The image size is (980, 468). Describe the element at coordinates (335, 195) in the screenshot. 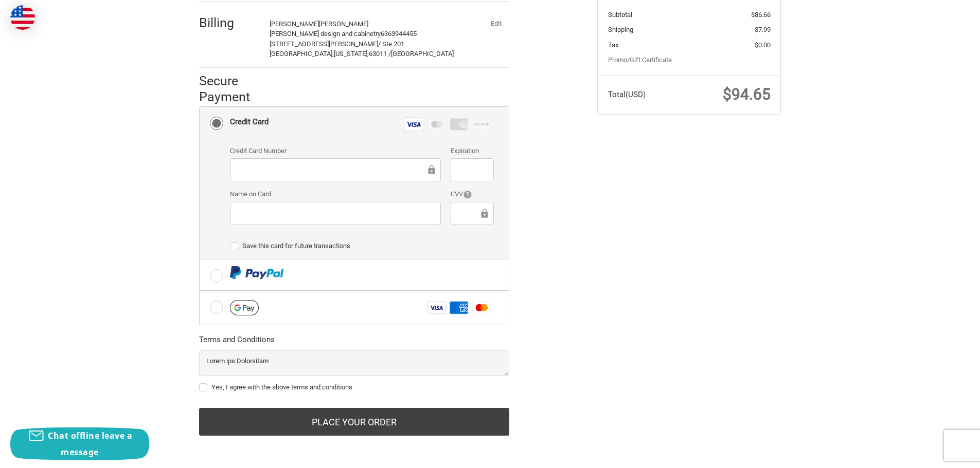

I see `label: Name on Card` at that location.